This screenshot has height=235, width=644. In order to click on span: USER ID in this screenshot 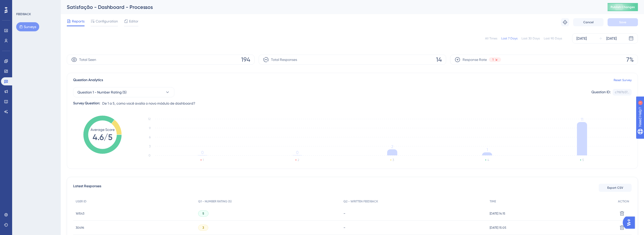, I will do `click(81, 201)`.